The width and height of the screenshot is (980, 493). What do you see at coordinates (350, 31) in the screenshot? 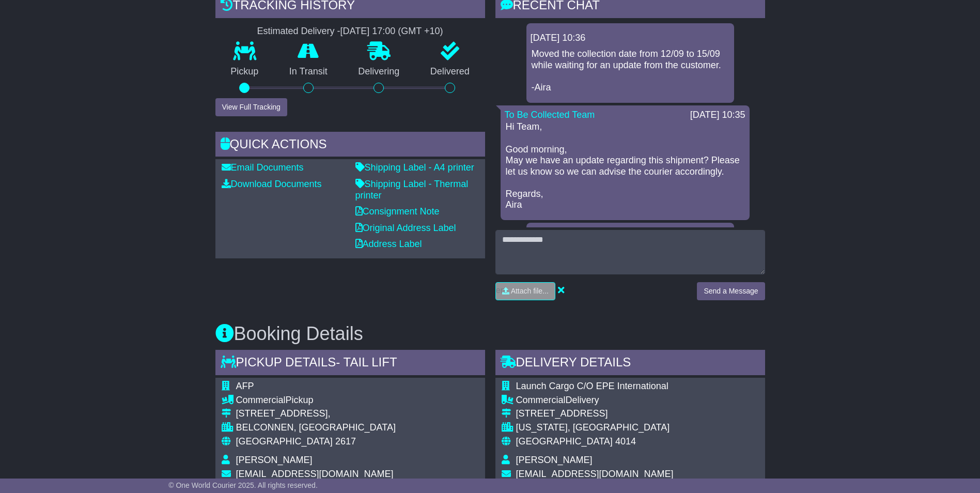
I see `div: Estimated Delivery -` at bounding box center [350, 31].